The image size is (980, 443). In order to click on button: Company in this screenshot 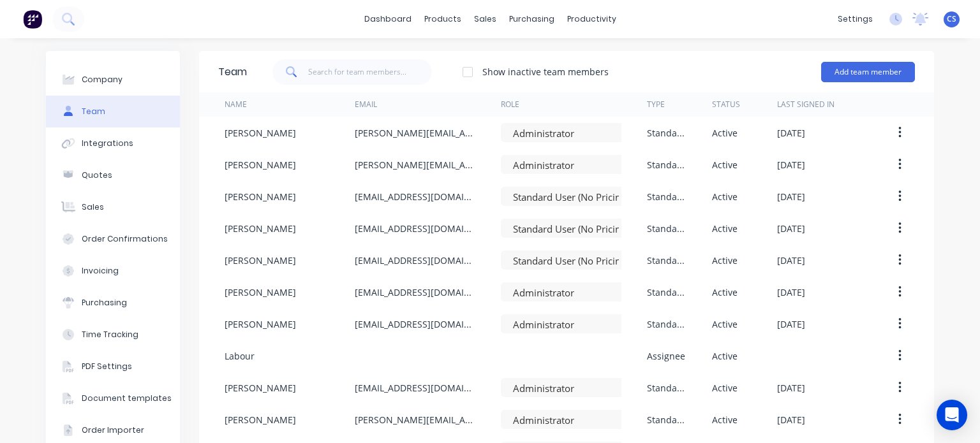, I will do `click(113, 79)`.